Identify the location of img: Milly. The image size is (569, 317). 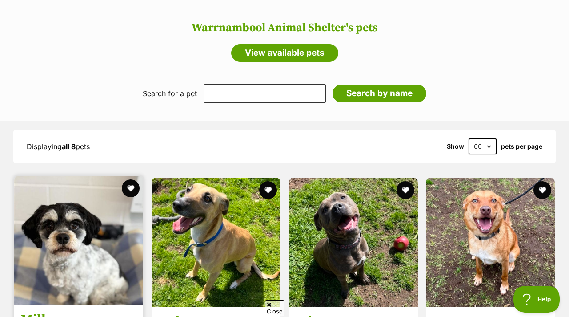
(79, 240).